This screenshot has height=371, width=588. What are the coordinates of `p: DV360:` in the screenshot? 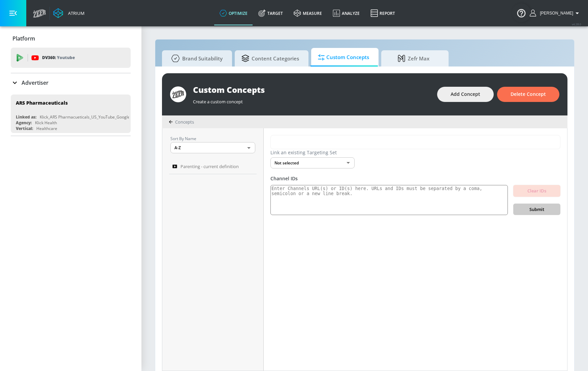 It's located at (58, 57).